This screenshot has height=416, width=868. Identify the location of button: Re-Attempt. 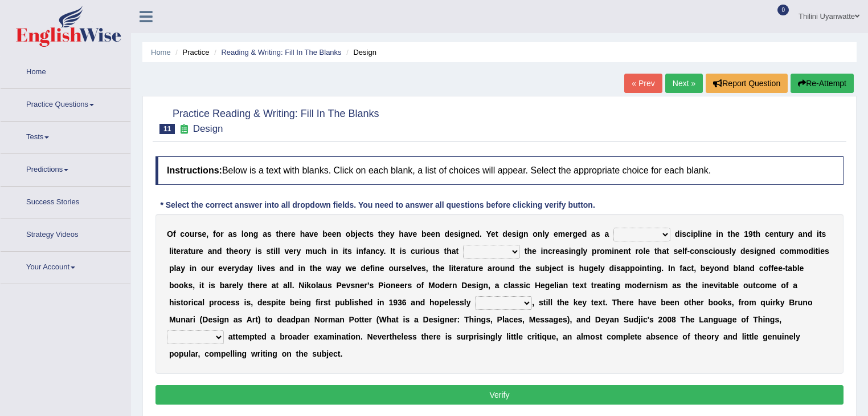
(822, 83).